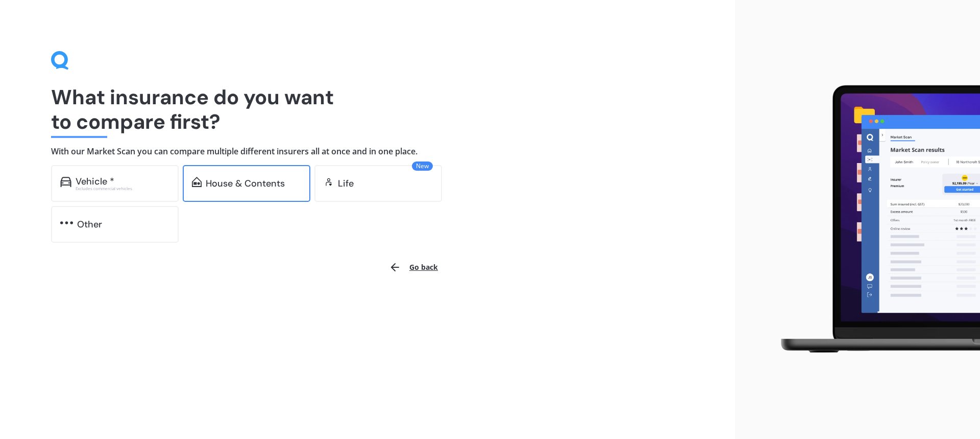  What do you see at coordinates (123, 189) in the screenshot?
I see `div: Excludes commercial vehicles` at bounding box center [123, 189].